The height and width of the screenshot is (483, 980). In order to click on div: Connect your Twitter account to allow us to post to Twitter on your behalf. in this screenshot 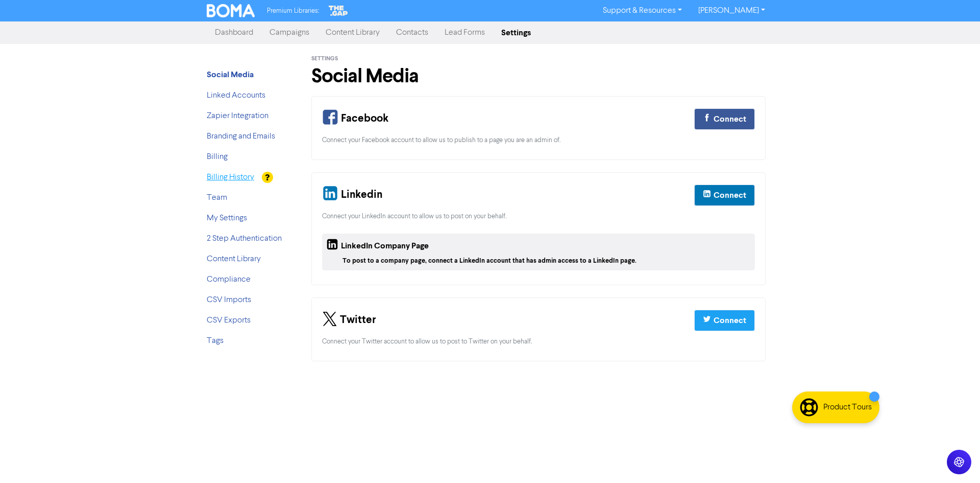, I will do `click(539, 341)`.